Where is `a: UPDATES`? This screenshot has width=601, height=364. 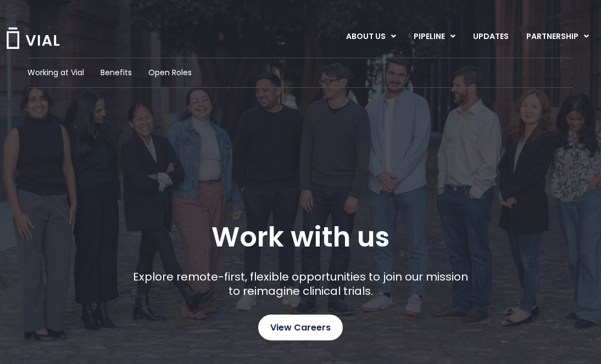
a: UPDATES is located at coordinates (491, 37).